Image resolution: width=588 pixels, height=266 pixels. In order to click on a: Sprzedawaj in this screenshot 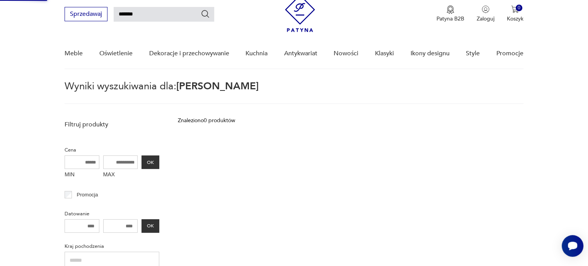, I will do `click(86, 15)`.